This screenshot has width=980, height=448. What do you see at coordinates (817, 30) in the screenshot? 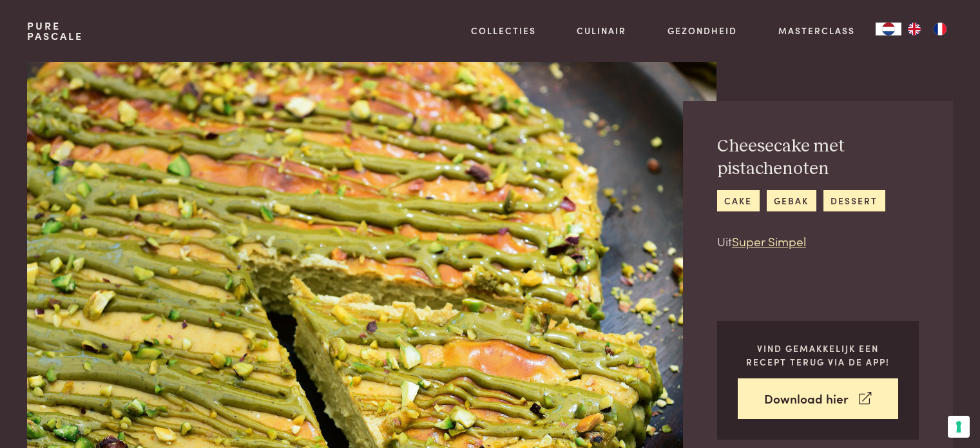
I see `a: Masterclass` at bounding box center [817, 30].